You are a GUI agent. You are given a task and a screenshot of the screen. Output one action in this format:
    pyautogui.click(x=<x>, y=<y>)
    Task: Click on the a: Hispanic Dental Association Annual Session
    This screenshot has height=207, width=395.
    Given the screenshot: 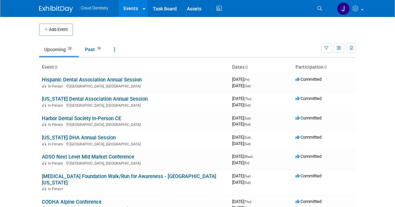 What is the action you would take?
    pyautogui.click(x=92, y=80)
    